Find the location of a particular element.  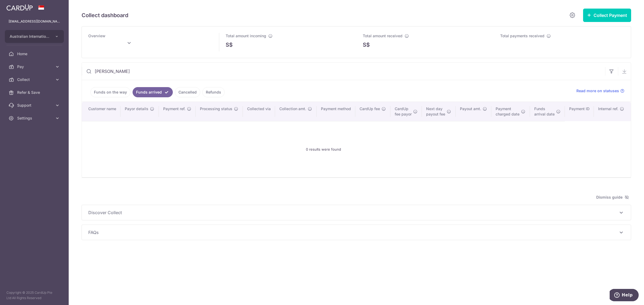

span: Processing status is located at coordinates (216, 109).